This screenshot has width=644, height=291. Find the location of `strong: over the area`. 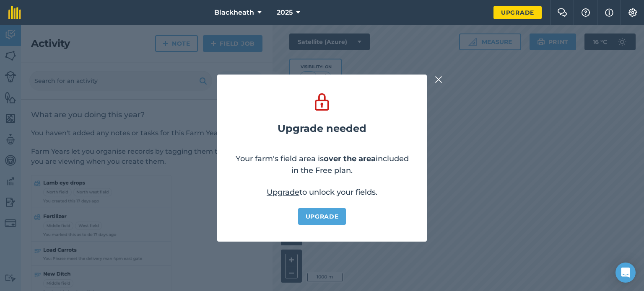

strong: over the area is located at coordinates (350, 159).